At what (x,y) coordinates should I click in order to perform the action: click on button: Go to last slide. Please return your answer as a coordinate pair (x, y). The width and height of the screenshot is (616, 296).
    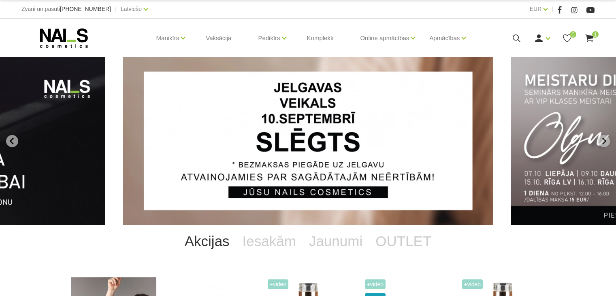
    Looking at the image, I should click on (12, 141).